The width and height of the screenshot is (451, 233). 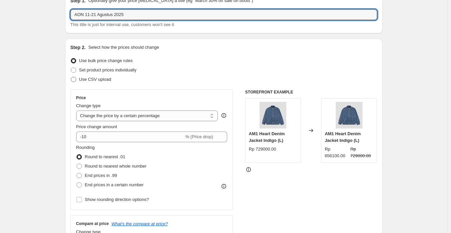 What do you see at coordinates (362, 153) in the screenshot?
I see `strike: Rp 729000.00` at bounding box center [362, 153].